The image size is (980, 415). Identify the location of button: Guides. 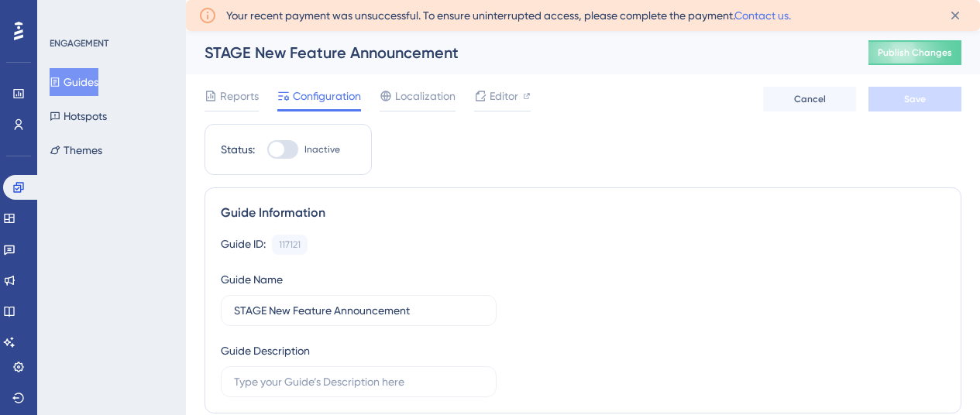
(74, 82).